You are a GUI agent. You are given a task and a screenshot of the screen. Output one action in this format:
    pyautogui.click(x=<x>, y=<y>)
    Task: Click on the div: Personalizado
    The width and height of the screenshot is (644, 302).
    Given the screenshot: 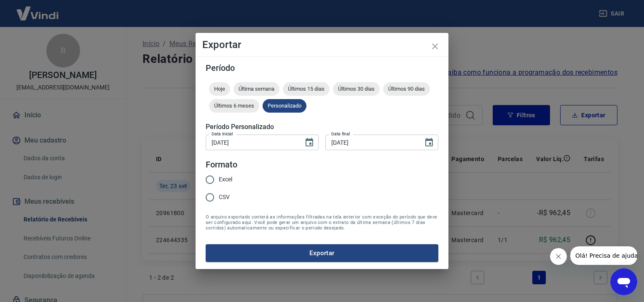 What is the action you would take?
    pyautogui.click(x=285, y=106)
    